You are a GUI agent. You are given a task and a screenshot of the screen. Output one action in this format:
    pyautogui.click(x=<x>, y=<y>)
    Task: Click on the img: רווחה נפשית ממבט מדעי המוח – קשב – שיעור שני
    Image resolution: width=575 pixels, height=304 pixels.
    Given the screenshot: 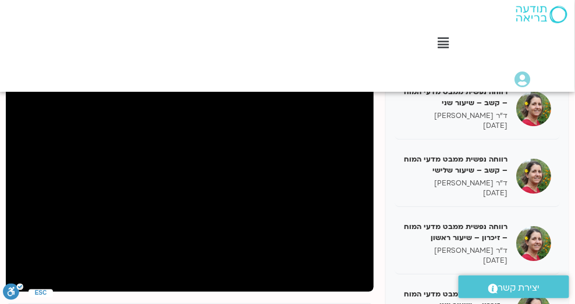 What is the action you would take?
    pyautogui.click(x=534, y=109)
    